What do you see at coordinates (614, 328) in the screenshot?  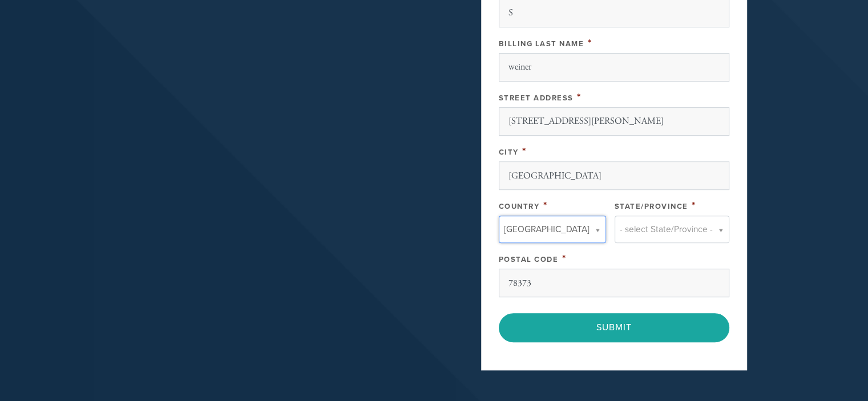 I see `input: Submit` at bounding box center [614, 328].